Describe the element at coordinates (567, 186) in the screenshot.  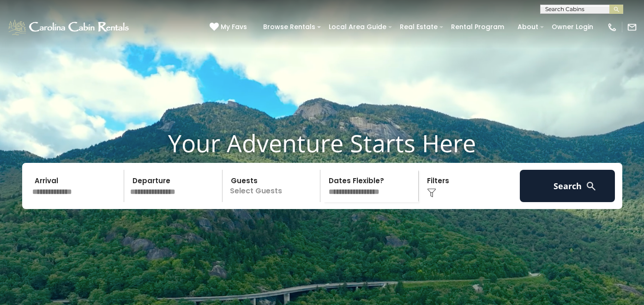
I see `button: Search` at that location.